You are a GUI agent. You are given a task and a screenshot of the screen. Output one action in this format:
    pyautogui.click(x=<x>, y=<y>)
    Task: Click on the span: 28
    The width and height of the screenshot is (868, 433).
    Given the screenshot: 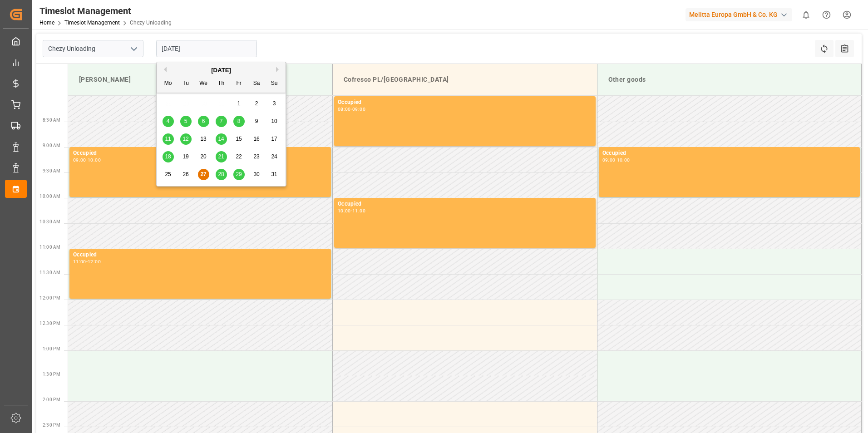 What is the action you would take?
    pyautogui.click(x=220, y=174)
    